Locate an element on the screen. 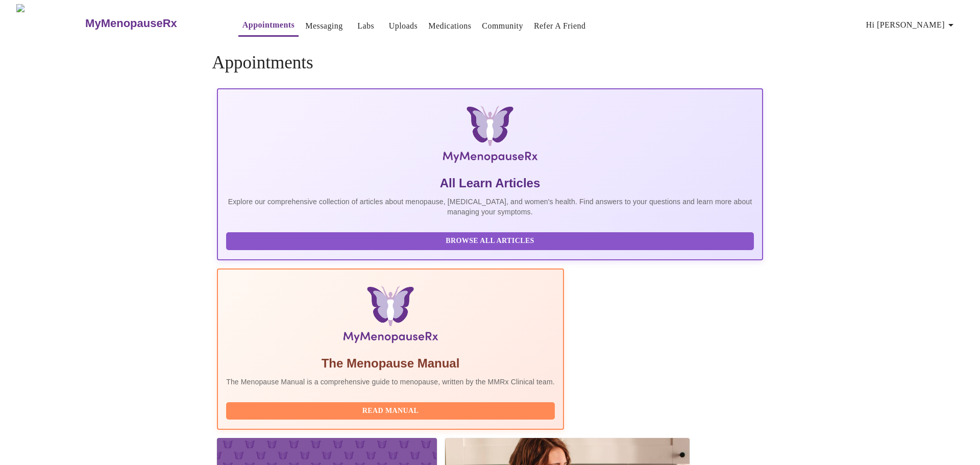  span: Read Manual is located at coordinates (391, 411).